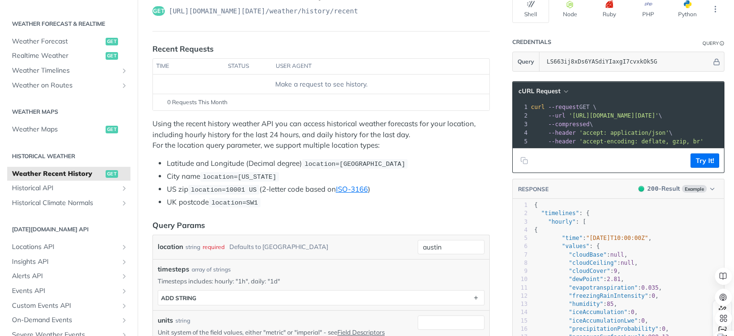  I want to click on div: - Result, so click(664, 189).